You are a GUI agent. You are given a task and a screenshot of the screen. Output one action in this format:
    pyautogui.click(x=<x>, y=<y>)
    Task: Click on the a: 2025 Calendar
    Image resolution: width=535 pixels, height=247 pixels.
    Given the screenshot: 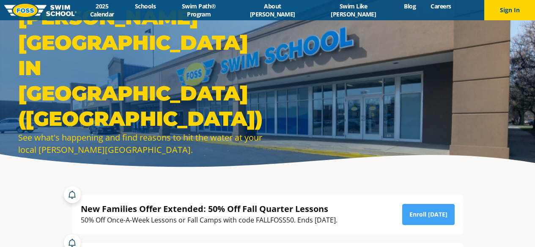 What is the action you would take?
    pyautogui.click(x=102, y=10)
    